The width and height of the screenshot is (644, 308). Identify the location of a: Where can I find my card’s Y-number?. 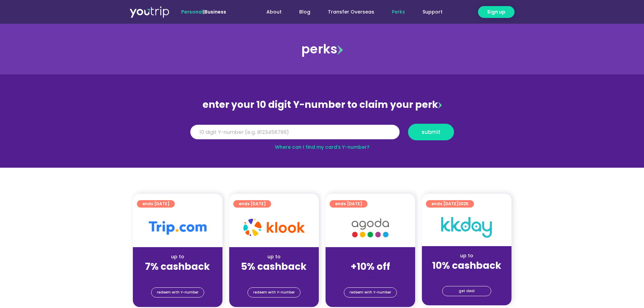
(322, 147).